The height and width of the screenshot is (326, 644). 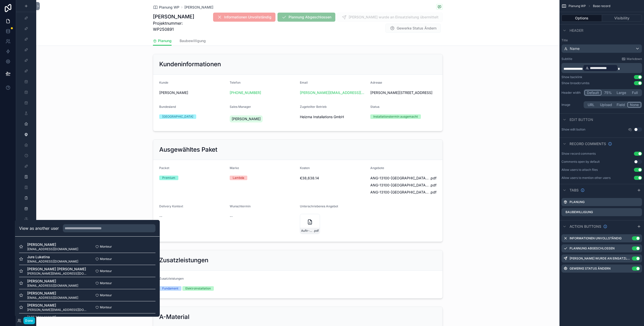 I want to click on a: Planung WP, so click(x=166, y=7).